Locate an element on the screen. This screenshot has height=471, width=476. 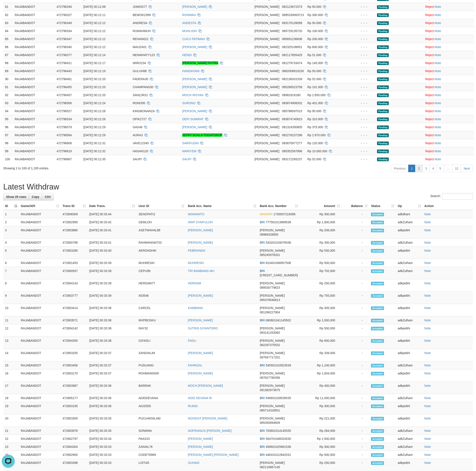
a: SUTRIS GIYANTORO is located at coordinates (203, 328).